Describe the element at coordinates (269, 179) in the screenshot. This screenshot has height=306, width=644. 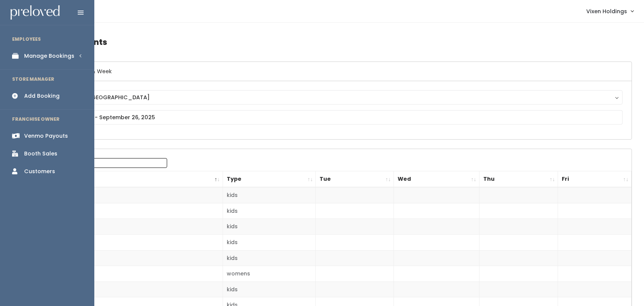
I see `th: Type: activate to sort column ascending` at that location.